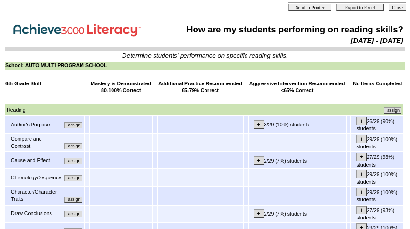 The width and height of the screenshot is (410, 229). I want to click on img: spacer.gif, so click(5, 99).